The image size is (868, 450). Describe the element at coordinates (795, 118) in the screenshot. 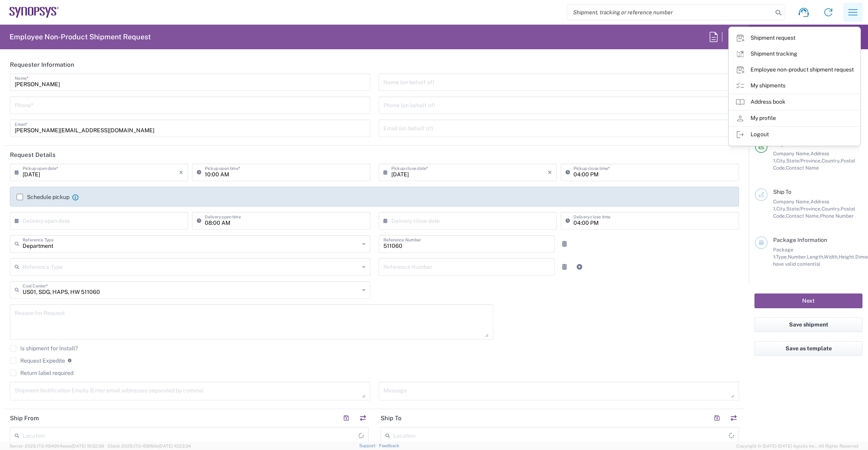

I see `a: My profile` at that location.